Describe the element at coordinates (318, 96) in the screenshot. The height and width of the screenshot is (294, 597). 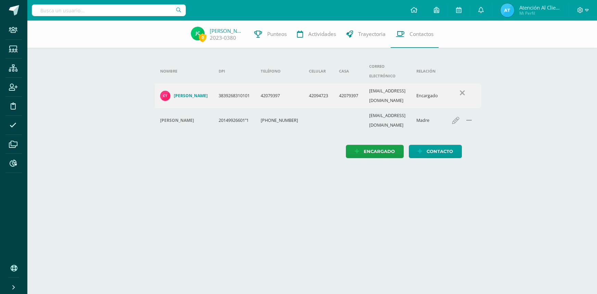
I see `td: 42094723` at that location.